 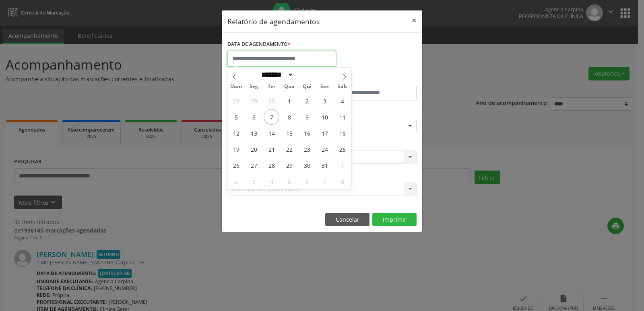 I want to click on span: Outubro 19, 2025, so click(x=236, y=149).